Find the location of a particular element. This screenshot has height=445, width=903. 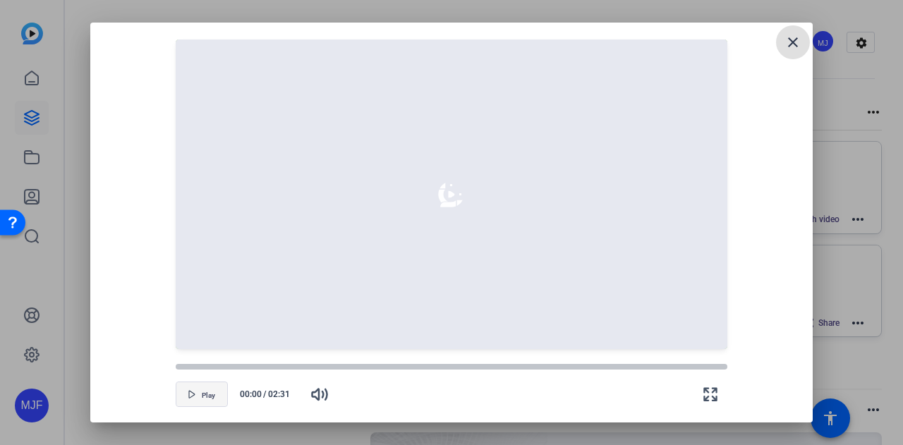

mat-icon: close is located at coordinates (793, 42).